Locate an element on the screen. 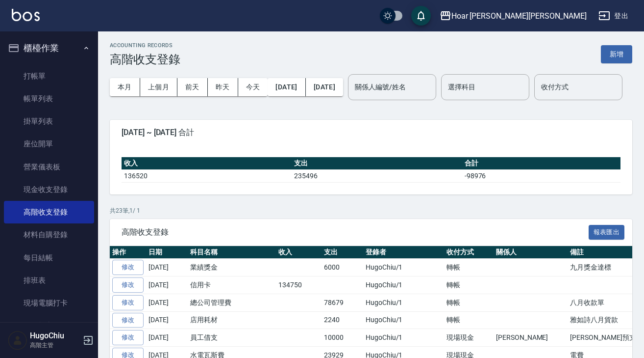 Image resolution: width=644 pixels, height=358 pixels. td: 2240 is located at coordinates (342, 320).